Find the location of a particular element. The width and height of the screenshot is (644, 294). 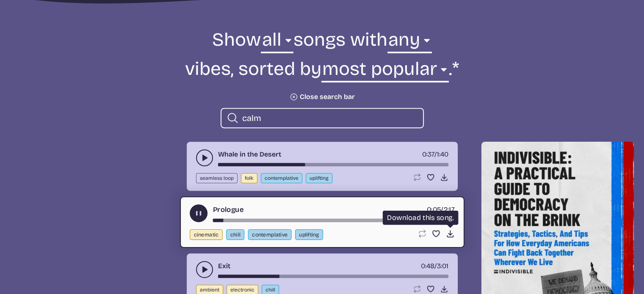

select: sorting is located at coordinates (385, 71).